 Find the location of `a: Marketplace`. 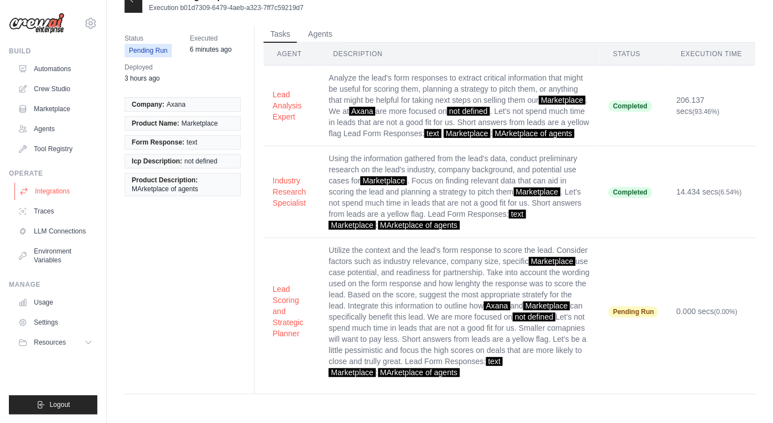

a: Marketplace is located at coordinates (55, 109).